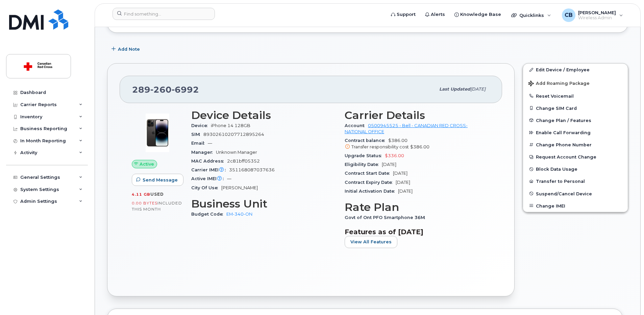 Image resolution: width=644 pixels, height=315 pixels. I want to click on span: 2c81bff05352, so click(244, 161).